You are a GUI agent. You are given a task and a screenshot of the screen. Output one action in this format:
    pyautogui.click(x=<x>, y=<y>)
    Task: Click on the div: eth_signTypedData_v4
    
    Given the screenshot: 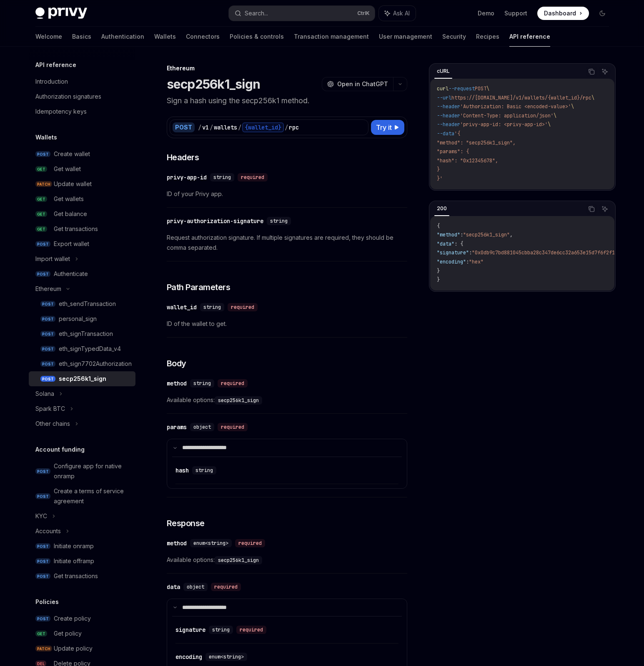 What is the action you would take?
    pyautogui.click(x=89, y=349)
    